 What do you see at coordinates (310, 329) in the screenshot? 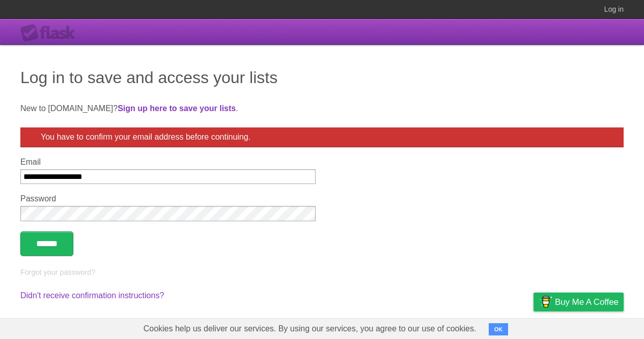
I see `span: Cookies help us deliver our services. By using our services, you agree to our use of cookies.` at bounding box center [310, 329].